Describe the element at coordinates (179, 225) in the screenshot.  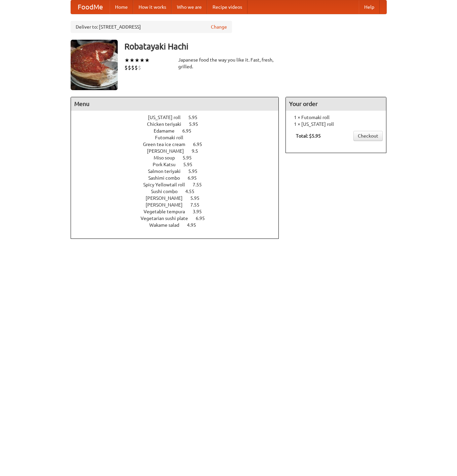
I see `a: Wakame salad 4.95` at that location.